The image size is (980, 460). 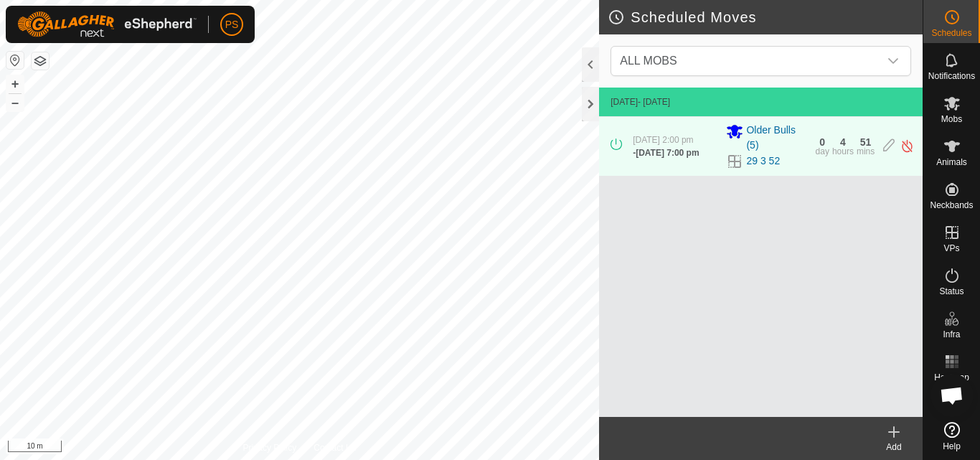 I want to click on span: Mobs, so click(x=951, y=119).